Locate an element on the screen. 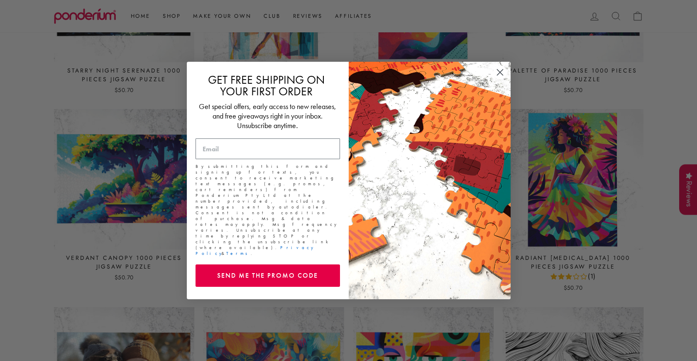  span: Unsubscribe anytime is located at coordinates (266, 125).